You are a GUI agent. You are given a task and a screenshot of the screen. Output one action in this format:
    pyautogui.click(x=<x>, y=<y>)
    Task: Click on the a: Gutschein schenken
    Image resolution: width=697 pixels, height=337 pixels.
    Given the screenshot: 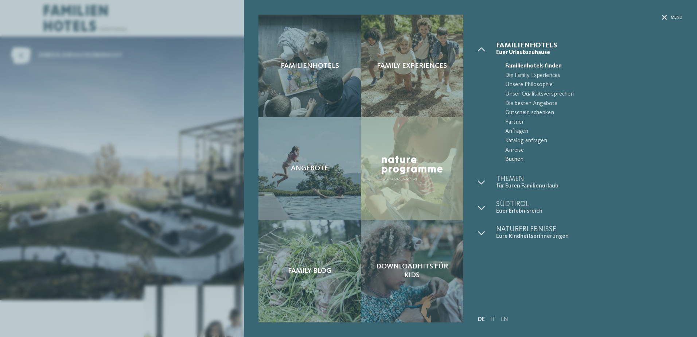 What is the action you would take?
    pyautogui.click(x=589, y=113)
    